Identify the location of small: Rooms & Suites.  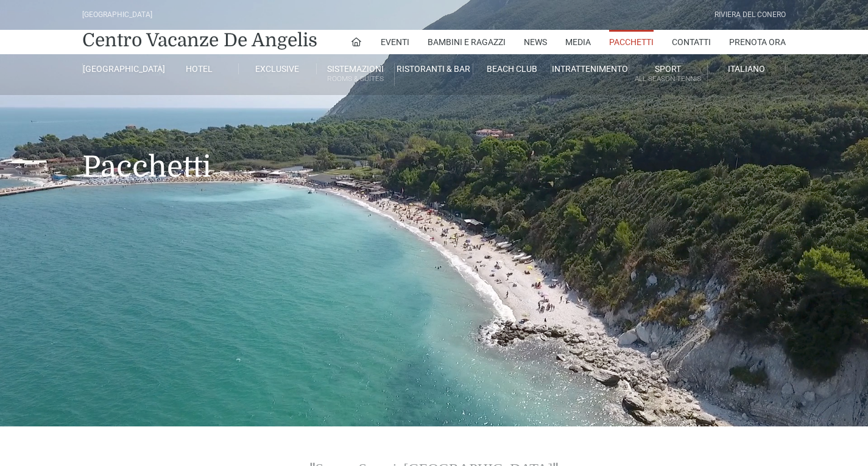
(355, 78).